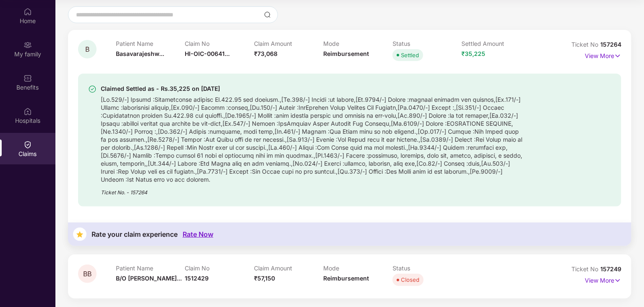 The image size is (644, 307). I want to click on span: ₹73,068, so click(266, 54).